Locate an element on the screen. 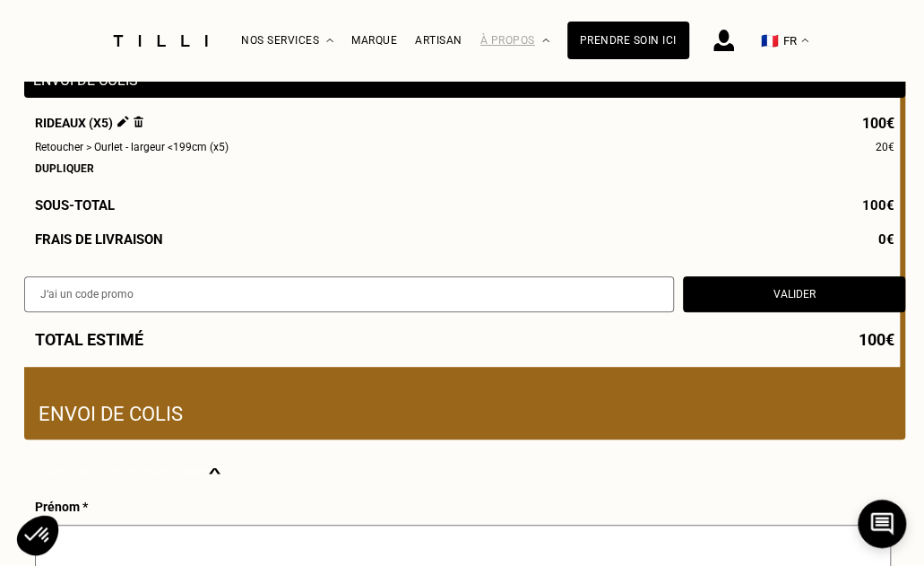  a: Marque is located at coordinates (374, 40).